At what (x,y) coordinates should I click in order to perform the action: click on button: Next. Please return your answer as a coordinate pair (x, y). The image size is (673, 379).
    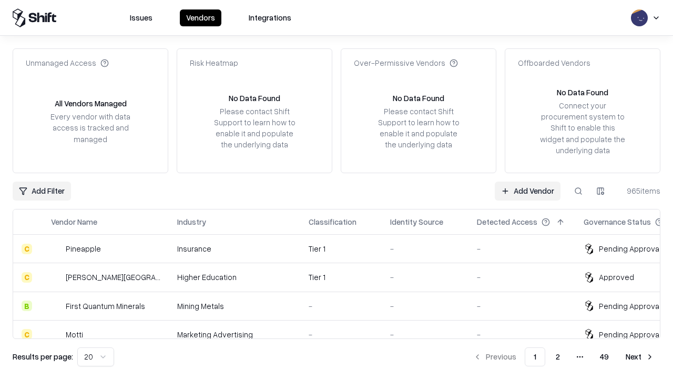
    Looking at the image, I should click on (640, 357).